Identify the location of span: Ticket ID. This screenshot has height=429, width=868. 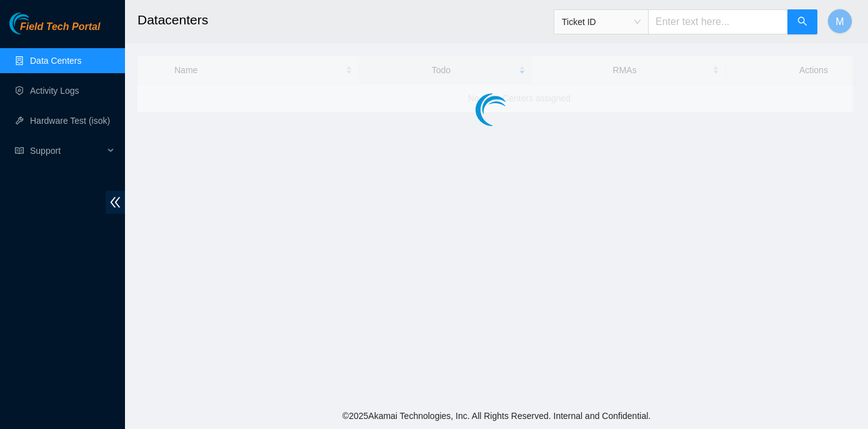
(601, 22).